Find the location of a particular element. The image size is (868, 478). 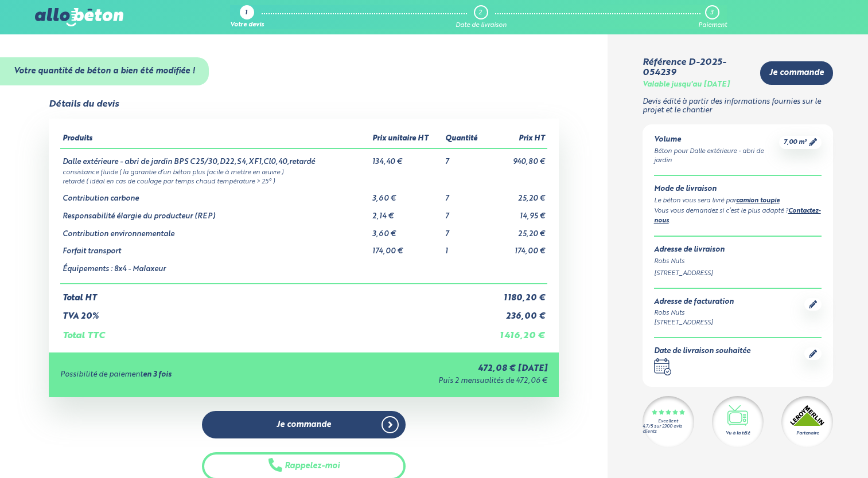

div: 1 is located at coordinates (246, 13).